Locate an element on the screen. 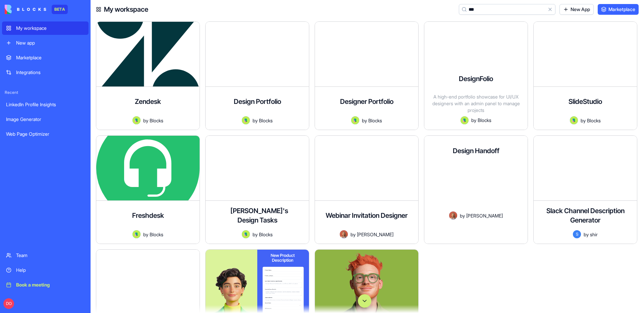 This screenshot has width=644, height=313. img: logo is located at coordinates (26, 10).